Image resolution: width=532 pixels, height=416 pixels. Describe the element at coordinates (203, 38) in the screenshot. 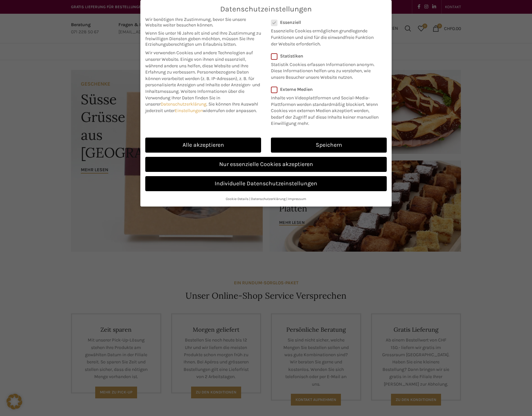

I see `span: Wenn Sie unter 16 Jahre alt sind und Ihre Zustimmung zu freiwilligen Diensten geben möchten, müss...` at that location.